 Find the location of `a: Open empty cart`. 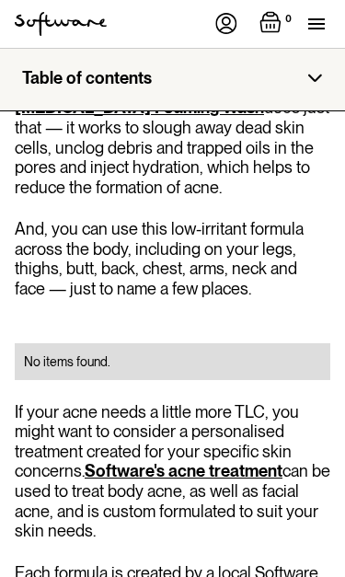

a: Open empty cart is located at coordinates (277, 24).